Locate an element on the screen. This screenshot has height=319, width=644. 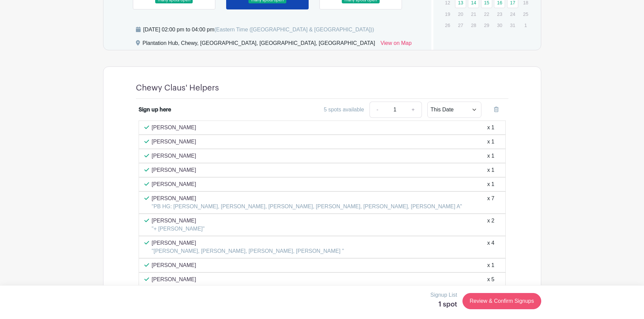
div: x 5 is located at coordinates (491, 284).